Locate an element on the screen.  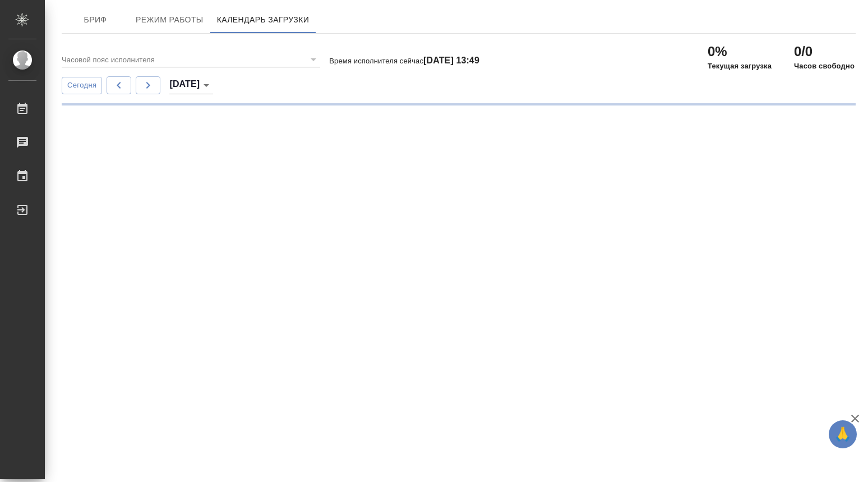
h2: 0/0 is located at coordinates (824, 52).